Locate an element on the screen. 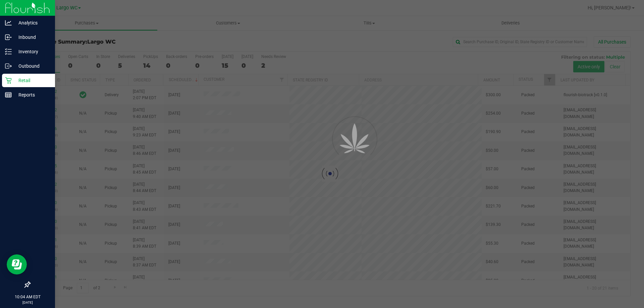 The height and width of the screenshot is (308, 644). p: 10:04 AM EDT is located at coordinates (27, 297).